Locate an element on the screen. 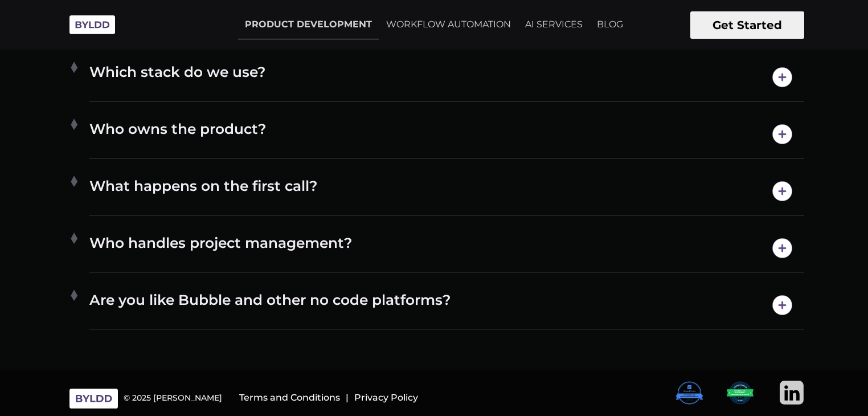 The width and height of the screenshot is (868, 416). a: WORKFLOW AUTOMATION is located at coordinates (449, 25).